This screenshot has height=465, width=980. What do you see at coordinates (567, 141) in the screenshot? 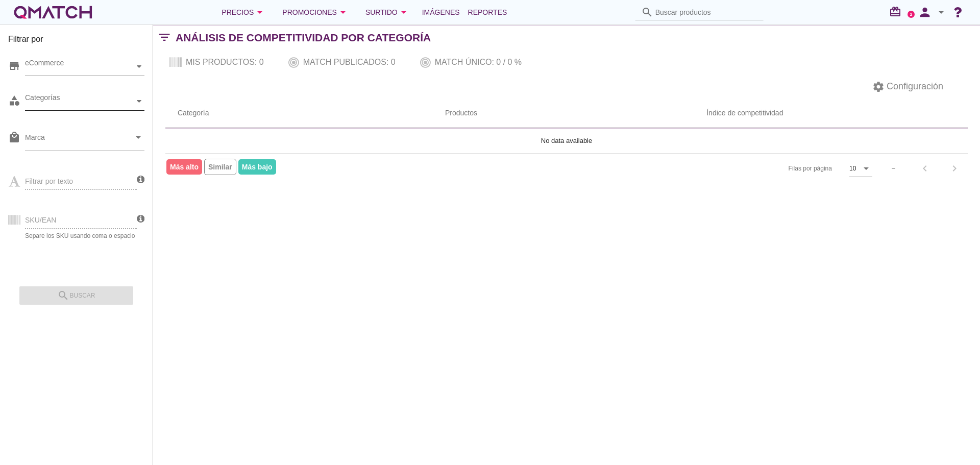
I see `td: No data available` at bounding box center [567, 141].